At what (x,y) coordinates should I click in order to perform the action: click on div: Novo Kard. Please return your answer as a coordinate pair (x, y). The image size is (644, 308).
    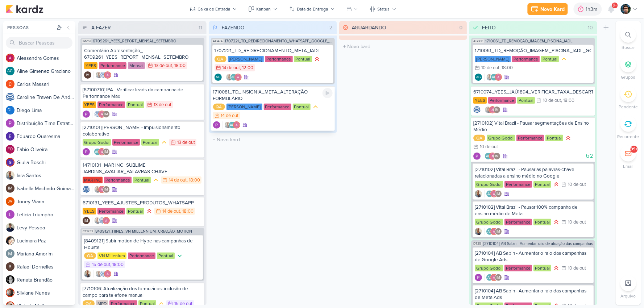
    Looking at the image, I should click on (552, 9).